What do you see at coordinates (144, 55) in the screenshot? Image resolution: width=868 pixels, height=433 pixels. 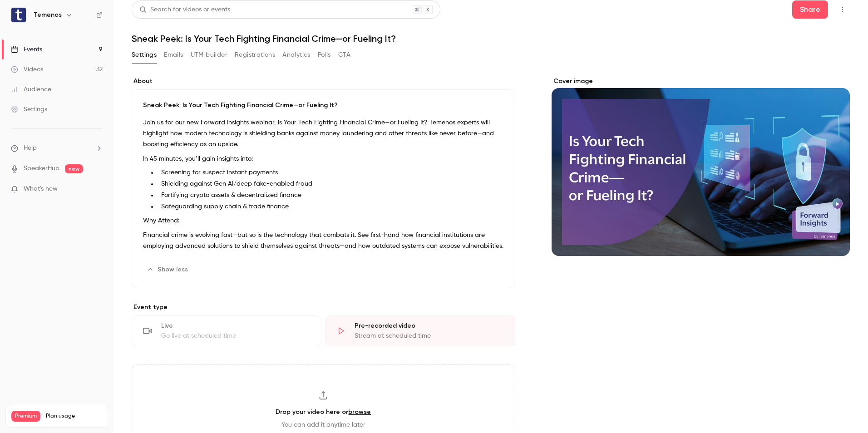 I see `button: Settings` at bounding box center [144, 55].